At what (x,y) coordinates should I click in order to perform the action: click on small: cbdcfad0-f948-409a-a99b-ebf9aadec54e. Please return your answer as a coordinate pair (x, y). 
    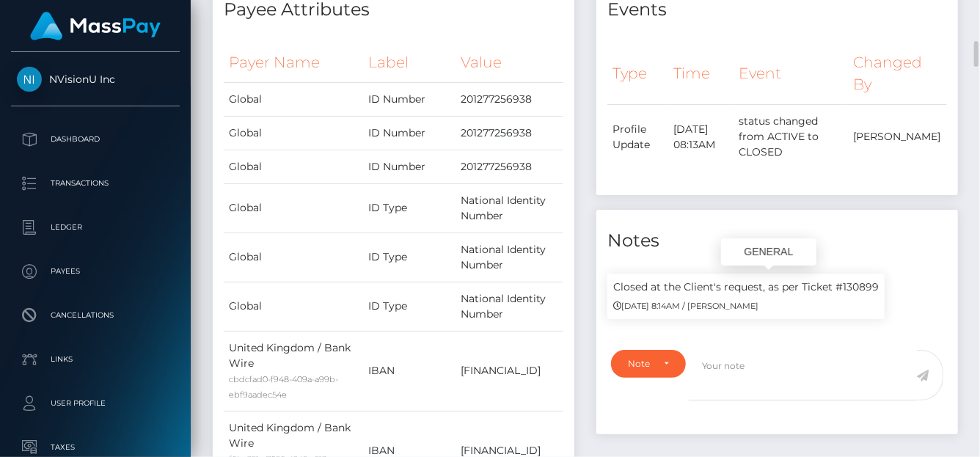
    Looking at the image, I should click on (283, 387).